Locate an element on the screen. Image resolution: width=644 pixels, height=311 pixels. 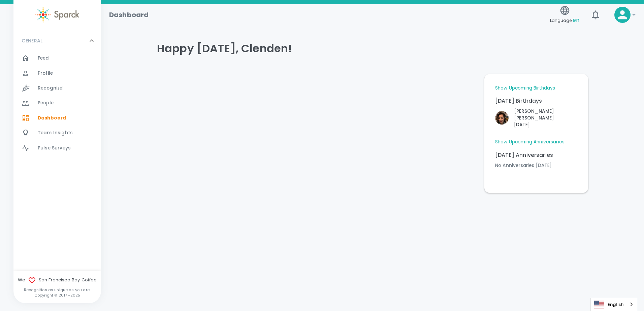
h1: Dashboard is located at coordinates (129, 15).